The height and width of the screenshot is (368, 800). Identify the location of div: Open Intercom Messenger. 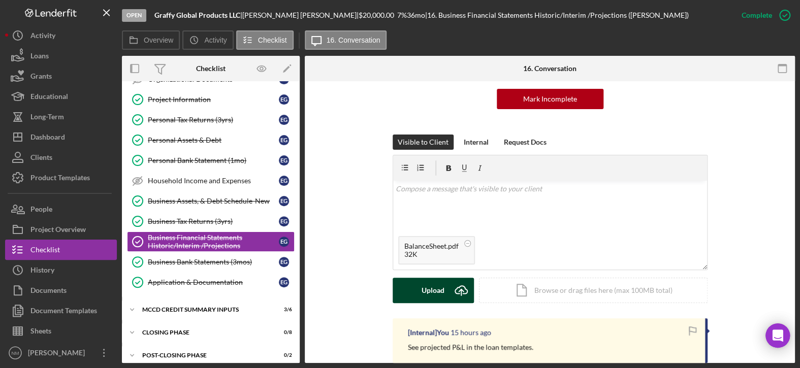
(777, 336).